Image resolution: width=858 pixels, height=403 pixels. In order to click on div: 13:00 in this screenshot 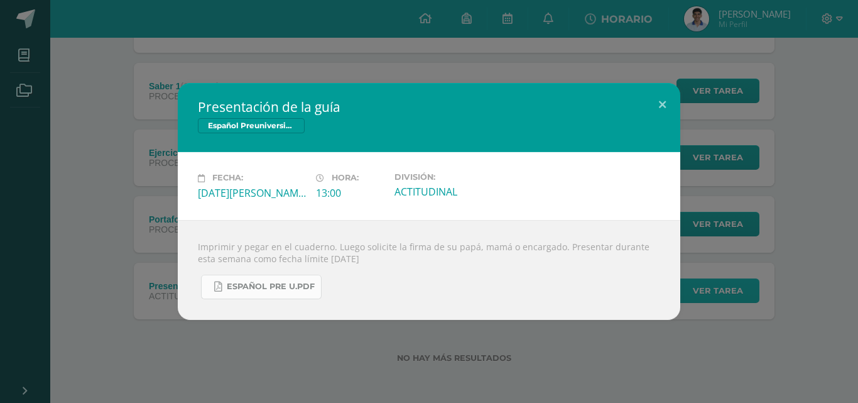, I will do `click(350, 193)`.